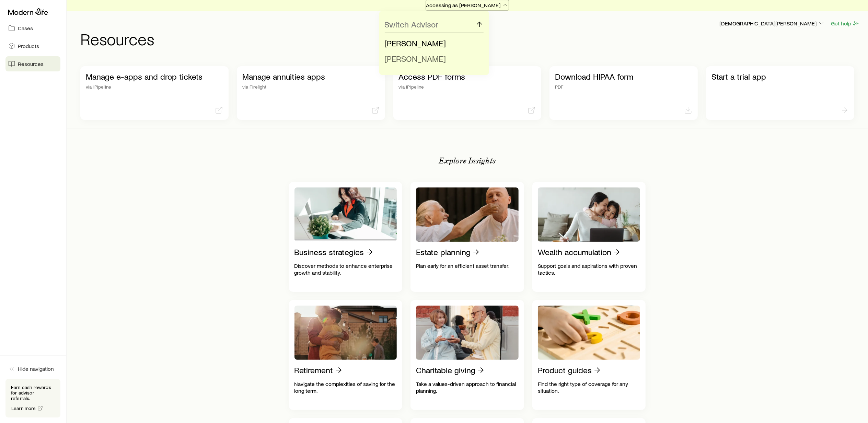 The width and height of the screenshot is (868, 423). What do you see at coordinates (412, 24) in the screenshot?
I see `p: Switch Advisor` at bounding box center [412, 24].